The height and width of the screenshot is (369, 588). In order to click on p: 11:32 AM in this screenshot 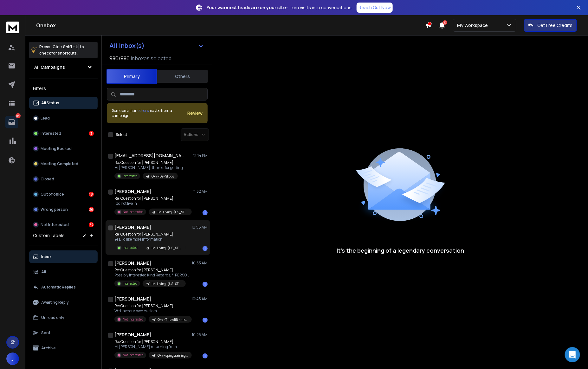, I will do `click(200, 191)`.